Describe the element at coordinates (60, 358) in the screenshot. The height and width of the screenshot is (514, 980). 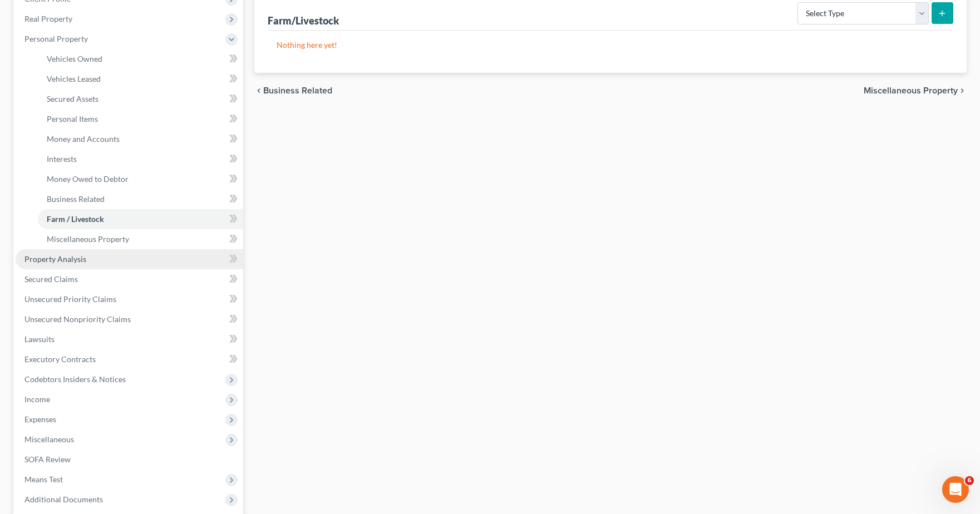
I see `span: Executory Contracts` at that location.